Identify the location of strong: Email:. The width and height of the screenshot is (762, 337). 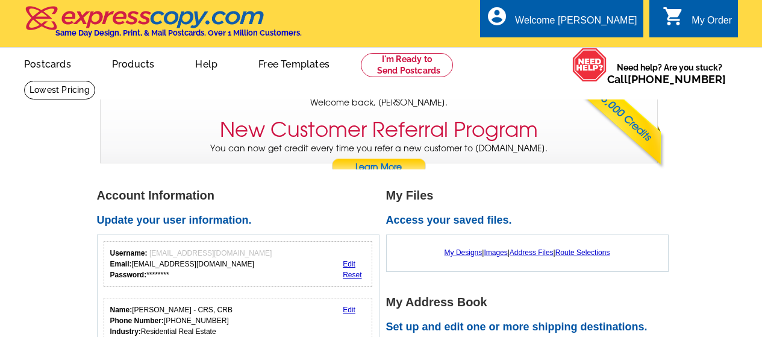
(121, 264).